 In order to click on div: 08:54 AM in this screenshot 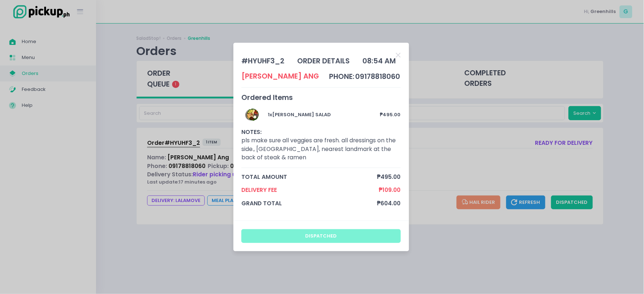, I will do `click(379, 61)`.